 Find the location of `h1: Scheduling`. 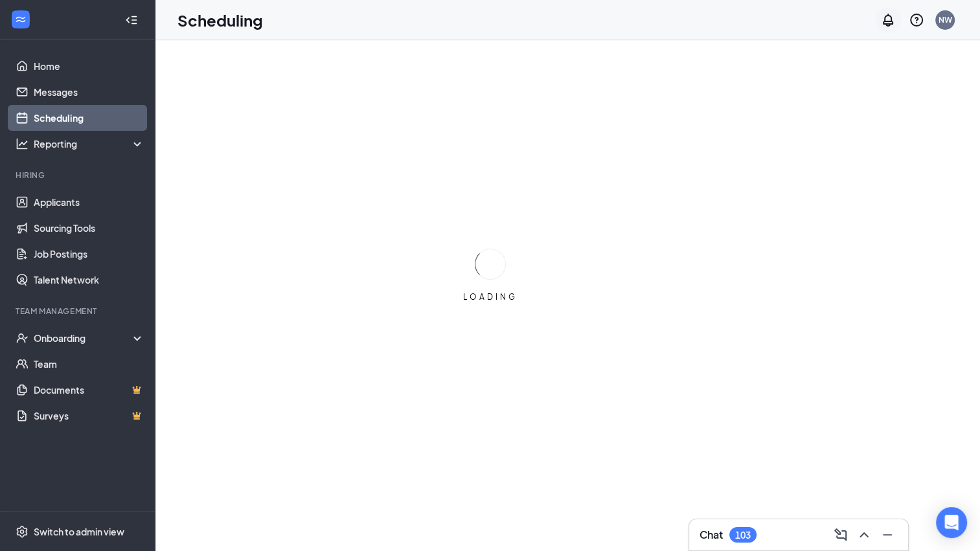

h1: Scheduling is located at coordinates (221, 20).